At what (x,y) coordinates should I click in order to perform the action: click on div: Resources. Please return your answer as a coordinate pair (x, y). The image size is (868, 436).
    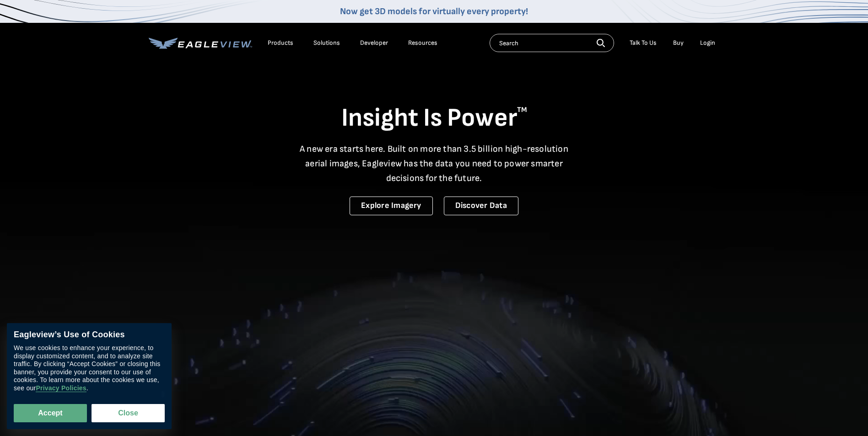
    Looking at the image, I should click on (423, 43).